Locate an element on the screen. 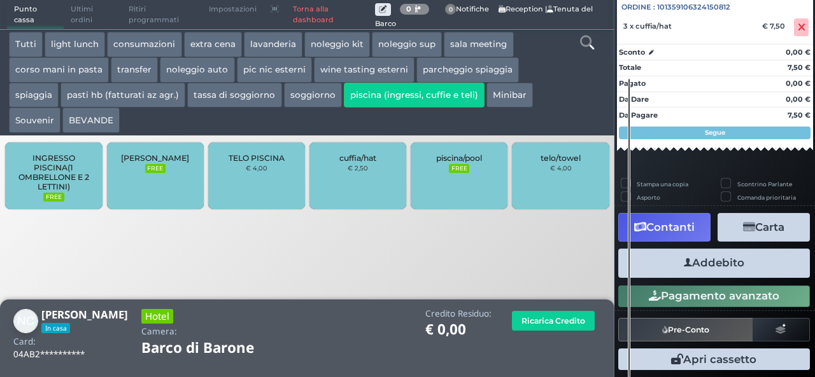 This screenshot has width=815, height=377. button: Pre-Conto is located at coordinates (686, 330).